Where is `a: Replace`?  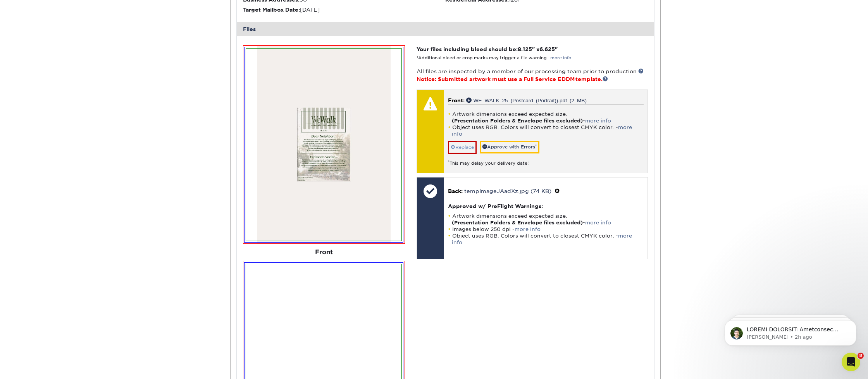
a: Replace is located at coordinates (462, 147).